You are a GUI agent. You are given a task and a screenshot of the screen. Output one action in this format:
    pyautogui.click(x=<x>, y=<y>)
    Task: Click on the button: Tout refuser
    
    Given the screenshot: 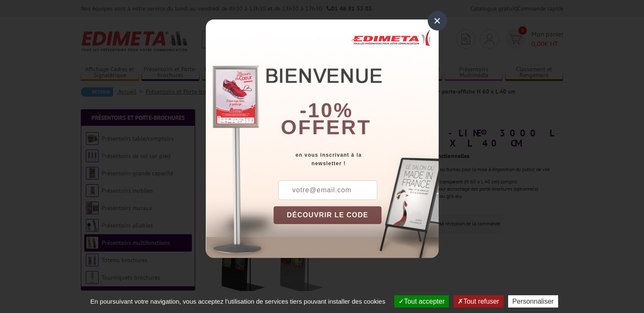 What is the action you would take?
    pyautogui.click(x=478, y=301)
    